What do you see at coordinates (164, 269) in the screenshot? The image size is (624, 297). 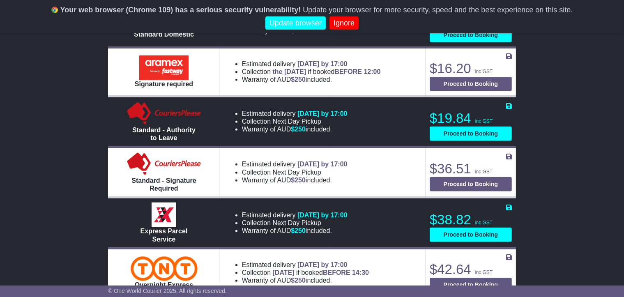 I see `img: TNT Domestic: Overnight Express` at bounding box center [164, 269].